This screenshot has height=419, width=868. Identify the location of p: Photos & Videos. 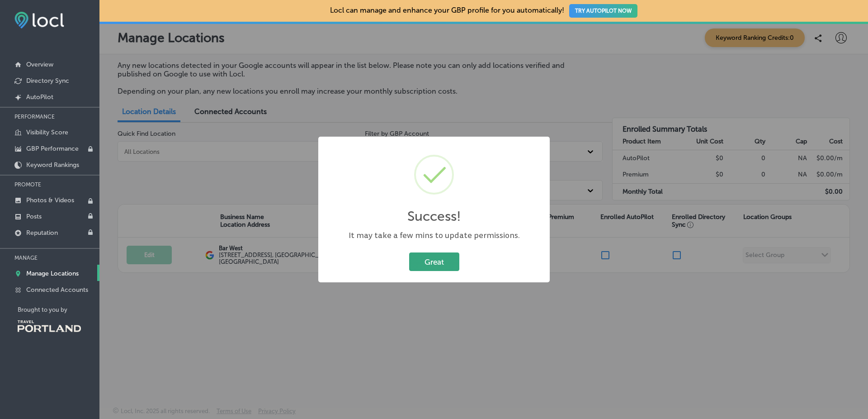
(50, 200).